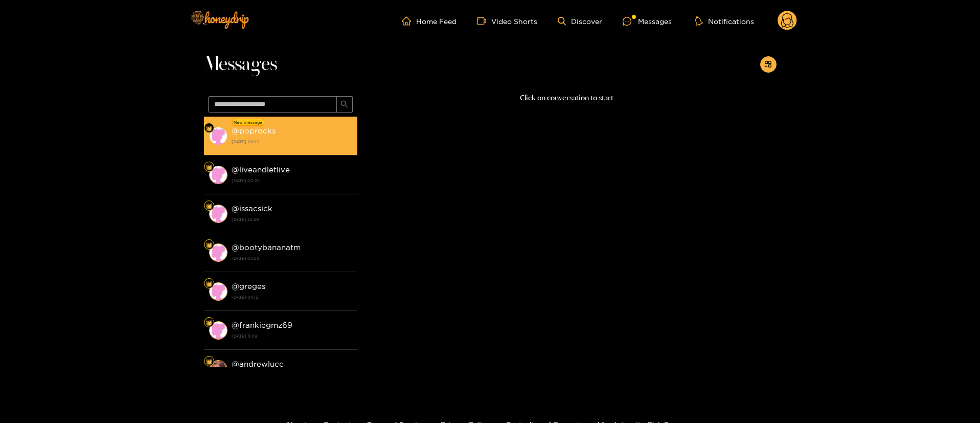 This screenshot has height=423, width=980. What do you see at coordinates (266, 247) in the screenshot?
I see `strong: @ bootybananatm` at bounding box center [266, 247].